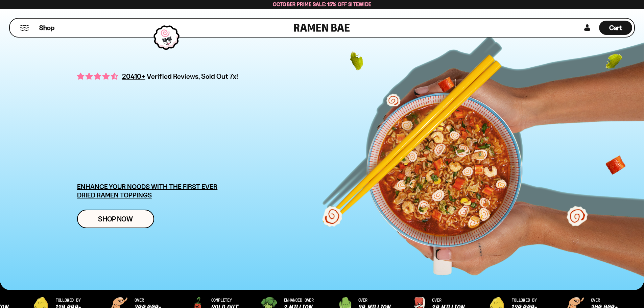  I want to click on span: Shop, so click(47, 28).